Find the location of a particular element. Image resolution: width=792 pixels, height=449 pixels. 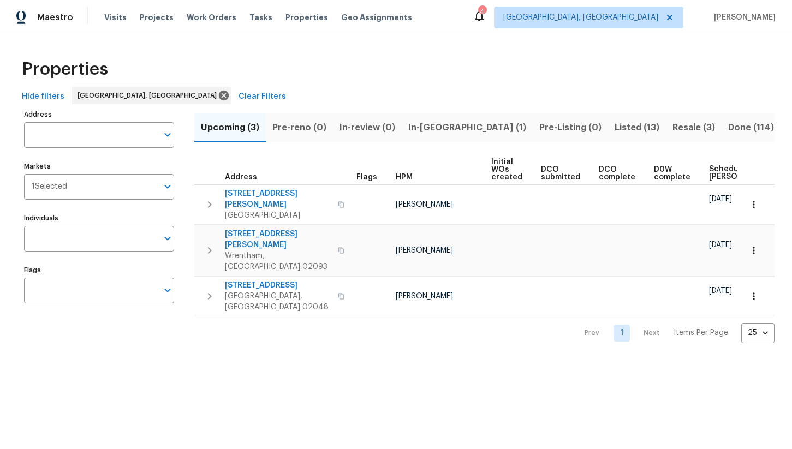

span: Projects is located at coordinates (157, 17).